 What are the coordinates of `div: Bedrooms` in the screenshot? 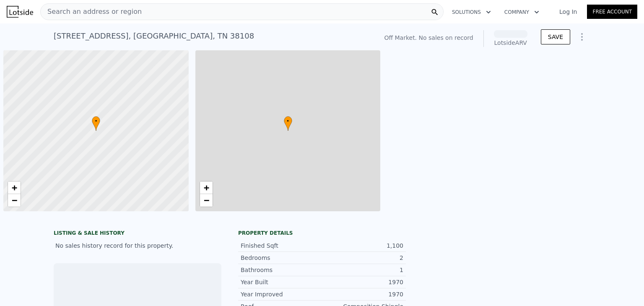 It's located at (281, 257).